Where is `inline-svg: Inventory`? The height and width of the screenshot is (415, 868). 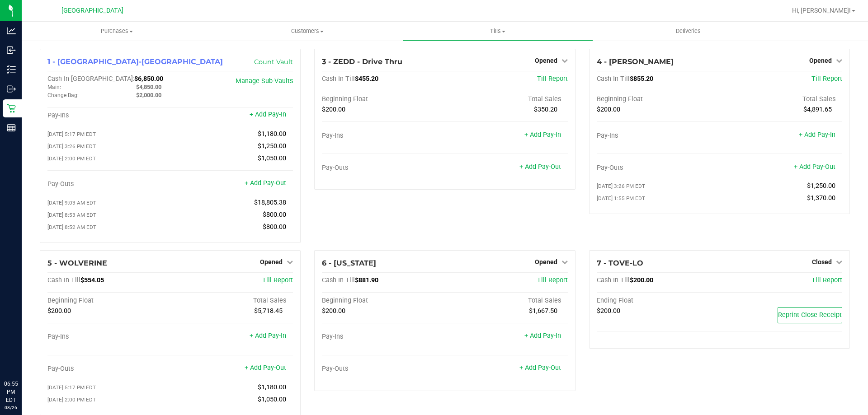 inline-svg: Inventory is located at coordinates (11, 70).